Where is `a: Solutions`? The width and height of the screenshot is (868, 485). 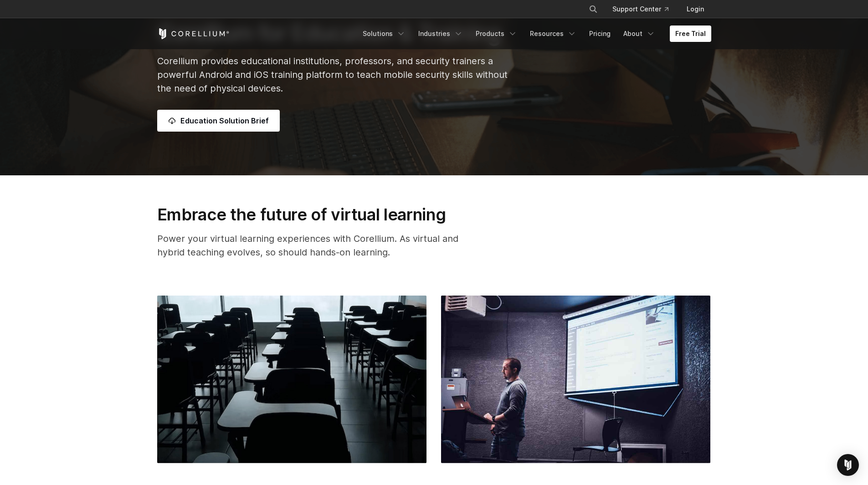
a: Solutions is located at coordinates (384, 34).